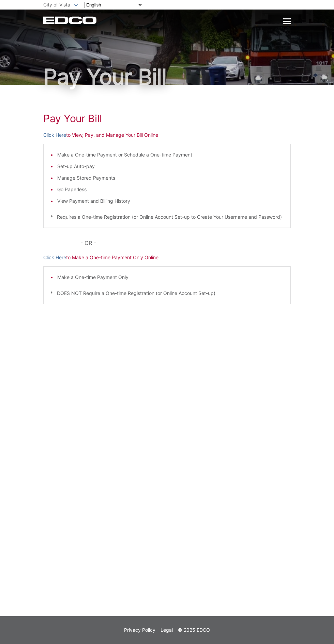 This screenshot has height=644, width=334. I want to click on li: Manage Stored Payments, so click(170, 178).